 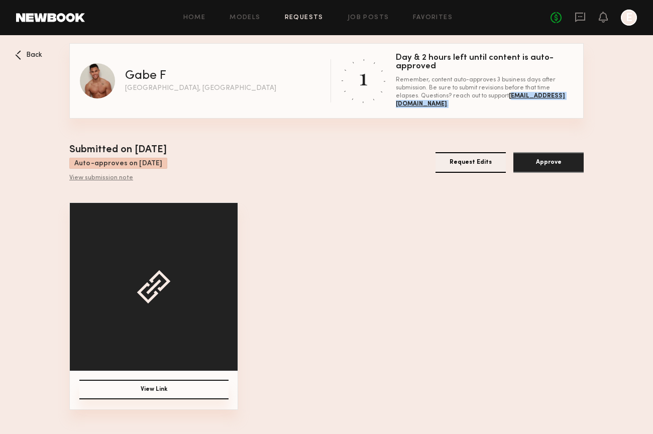 I want to click on button: Approve, so click(x=549, y=162).